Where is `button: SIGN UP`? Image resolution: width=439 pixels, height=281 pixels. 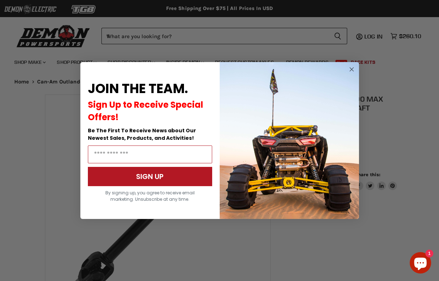 button: SIGN UP is located at coordinates (150, 177).